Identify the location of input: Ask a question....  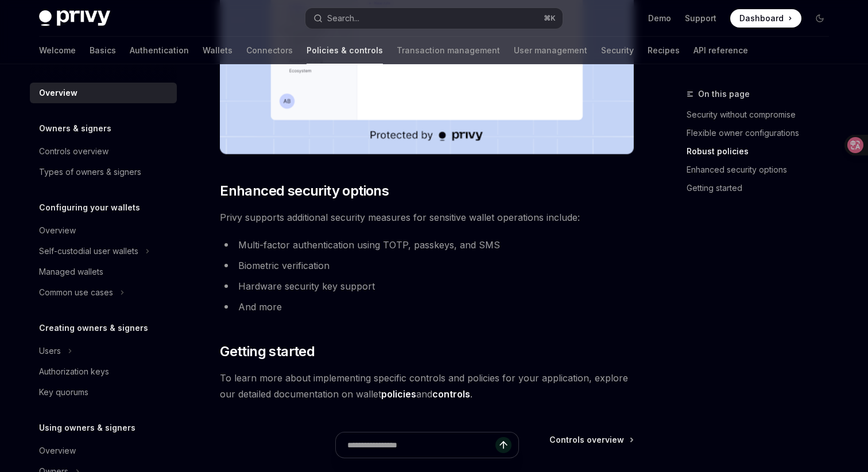
(421, 445).